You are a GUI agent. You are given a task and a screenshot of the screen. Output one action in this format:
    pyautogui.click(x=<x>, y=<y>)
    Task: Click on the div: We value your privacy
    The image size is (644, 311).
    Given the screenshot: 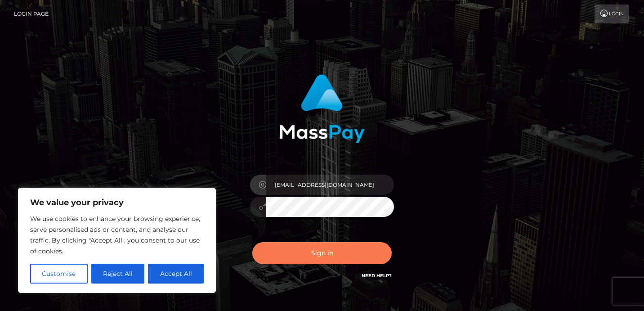 What is the action you would take?
    pyautogui.click(x=117, y=240)
    